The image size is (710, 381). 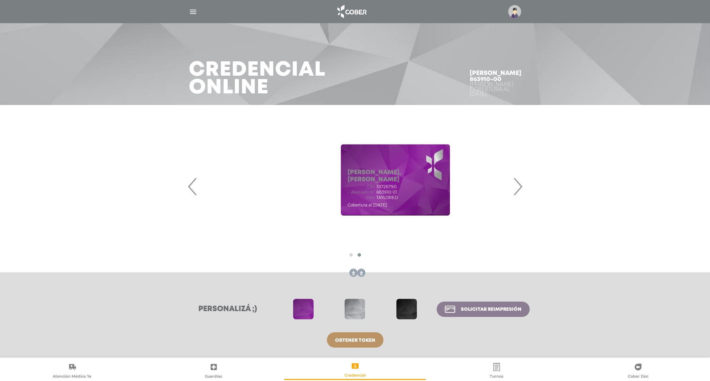 What do you see at coordinates (228, 309) in the screenshot?
I see `h3: Personalizá ;)` at bounding box center [228, 309].